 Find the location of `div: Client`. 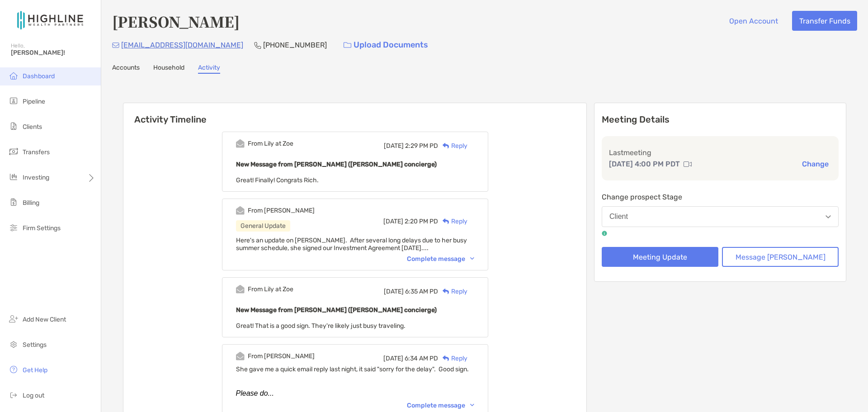

div: Client is located at coordinates (618, 216).